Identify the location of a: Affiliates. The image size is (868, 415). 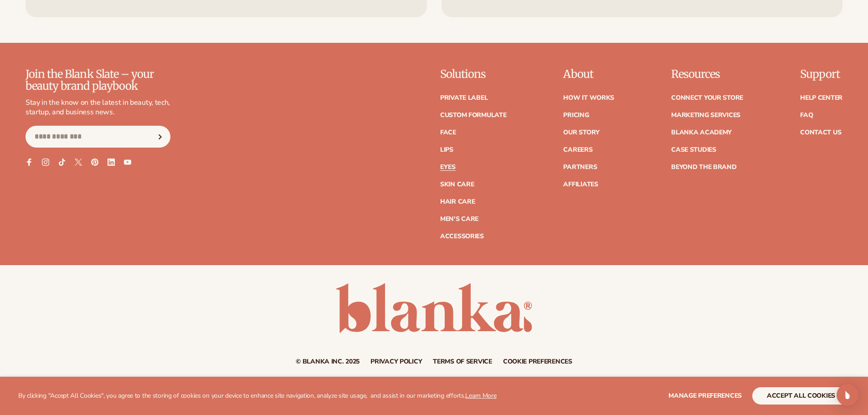
(580, 184).